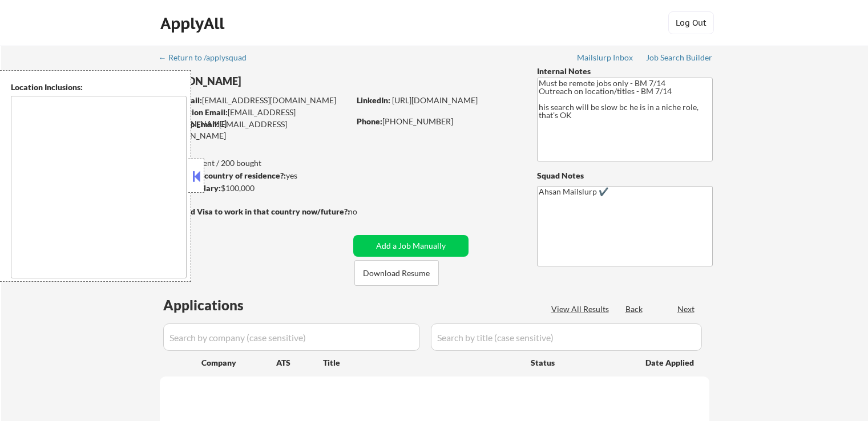 Image resolution: width=868 pixels, height=421 pixels. I want to click on strong: Will need Visa to work in that country now/future?:, so click(254, 211).